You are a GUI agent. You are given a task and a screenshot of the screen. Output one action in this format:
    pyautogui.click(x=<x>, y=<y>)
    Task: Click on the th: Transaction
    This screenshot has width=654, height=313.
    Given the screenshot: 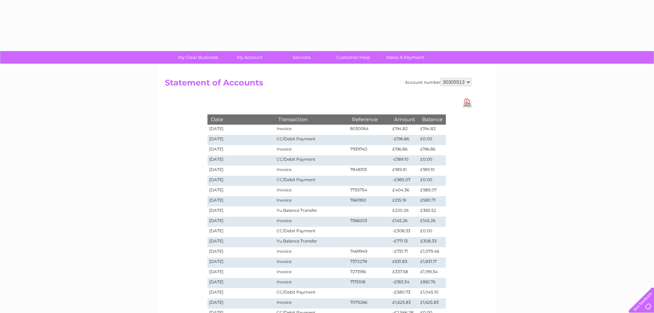 What is the action you would take?
    pyautogui.click(x=312, y=119)
    